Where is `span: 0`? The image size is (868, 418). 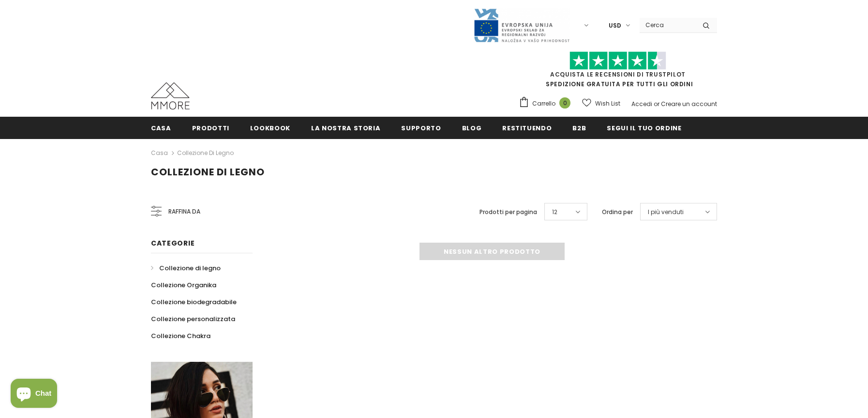 span: 0 is located at coordinates (565, 102).